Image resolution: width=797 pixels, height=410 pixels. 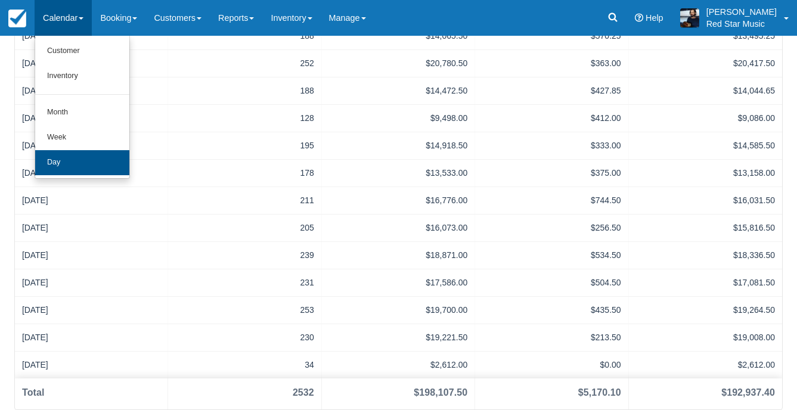 I want to click on img: checkfront-main-nav-mini-logo.png, so click(x=17, y=18).